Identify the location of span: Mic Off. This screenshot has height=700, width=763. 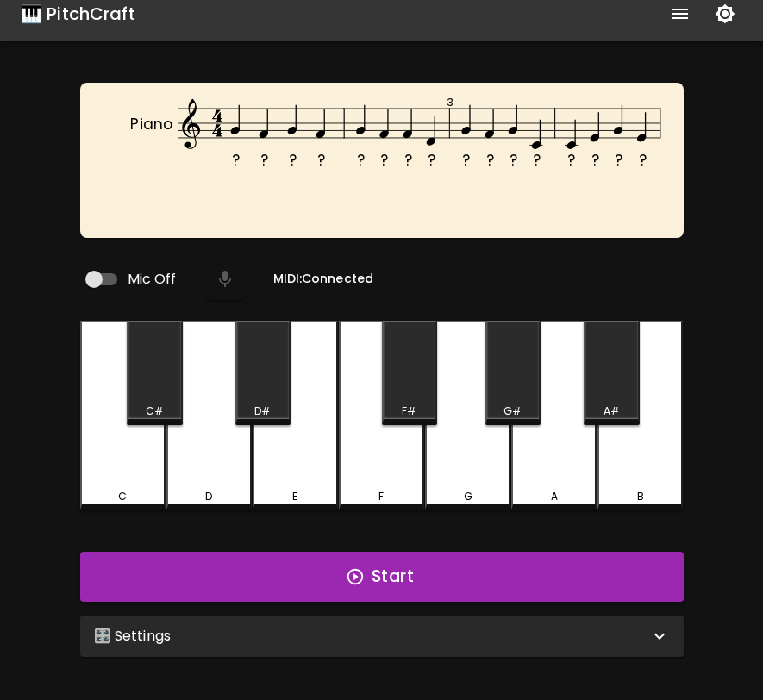
(152, 280).